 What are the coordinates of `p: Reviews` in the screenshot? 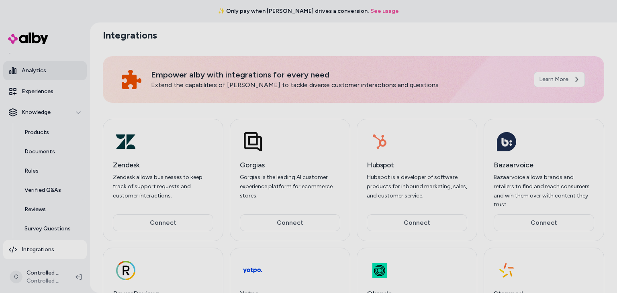 It's located at (35, 210).